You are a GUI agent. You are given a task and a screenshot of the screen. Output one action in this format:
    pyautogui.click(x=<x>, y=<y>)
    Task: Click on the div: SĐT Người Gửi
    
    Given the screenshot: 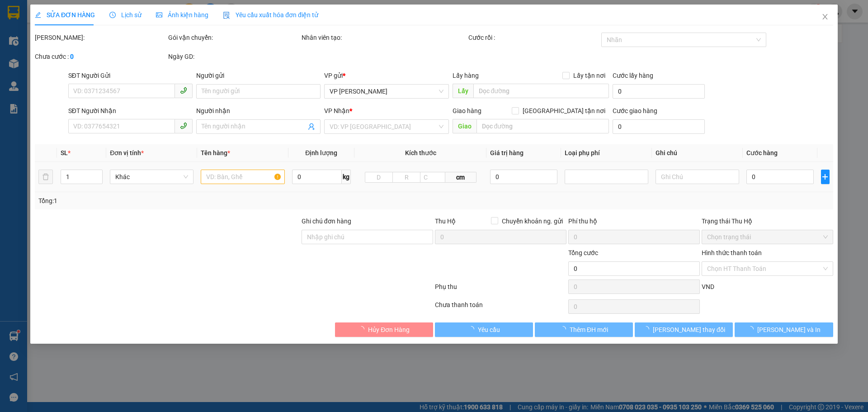 What is the action you would take?
    pyautogui.click(x=130, y=76)
    